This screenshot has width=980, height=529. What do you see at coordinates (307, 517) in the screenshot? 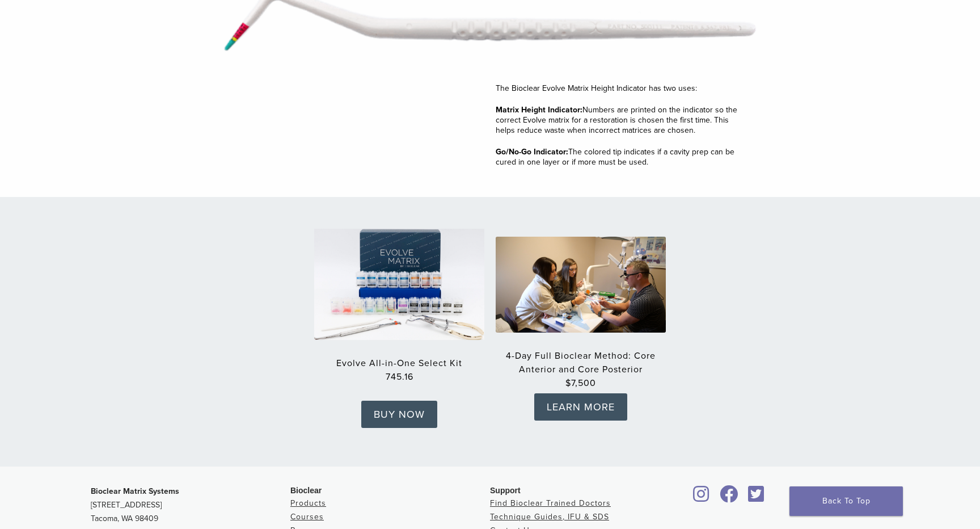
I see `a: Courses` at bounding box center [307, 517].